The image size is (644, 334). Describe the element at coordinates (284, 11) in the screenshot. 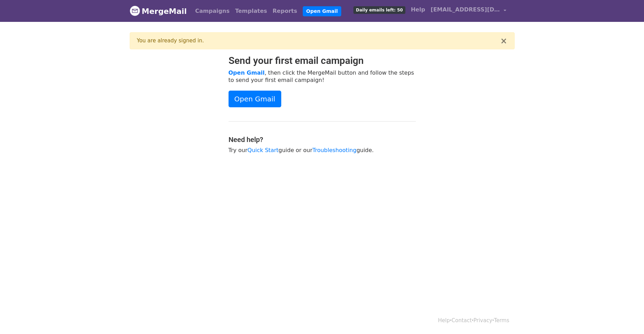

I see `a: Reports` at that location.